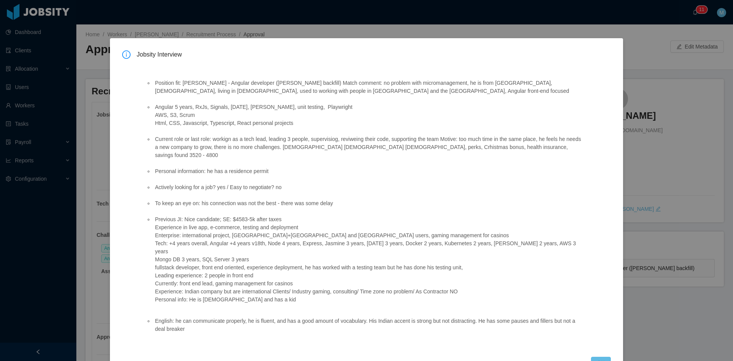 This screenshot has height=361, width=733. What do you see at coordinates (367, 259) in the screenshot?
I see `li: Previous JI: Nice candidate; SE: $4583-5k after taxes Experience in live app, e-commerce, testing...` at bounding box center [367, 259].